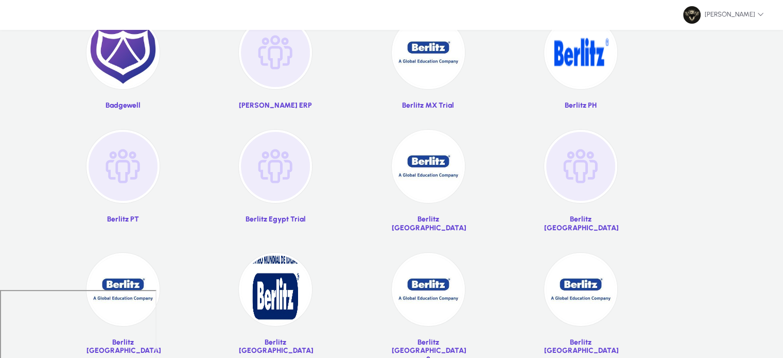  What do you see at coordinates (429, 166) in the screenshot?
I see `img: 34.jpg` at bounding box center [429, 166].